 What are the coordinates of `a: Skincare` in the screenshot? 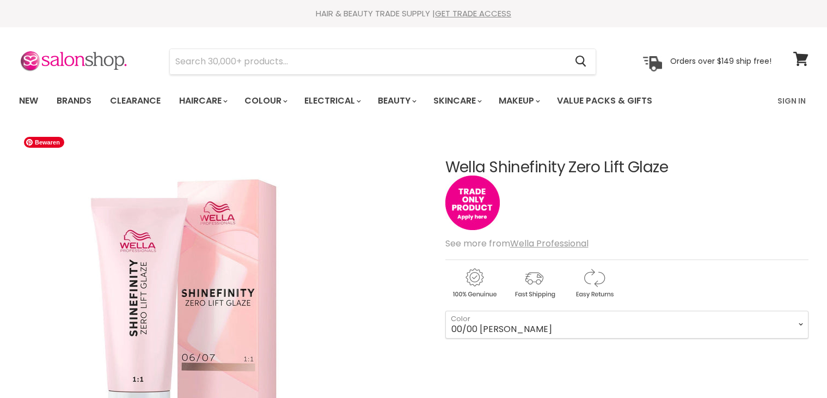 It's located at (457, 101).